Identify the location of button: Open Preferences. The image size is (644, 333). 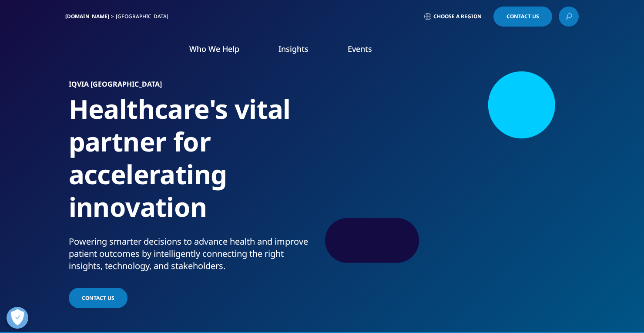
(18, 318).